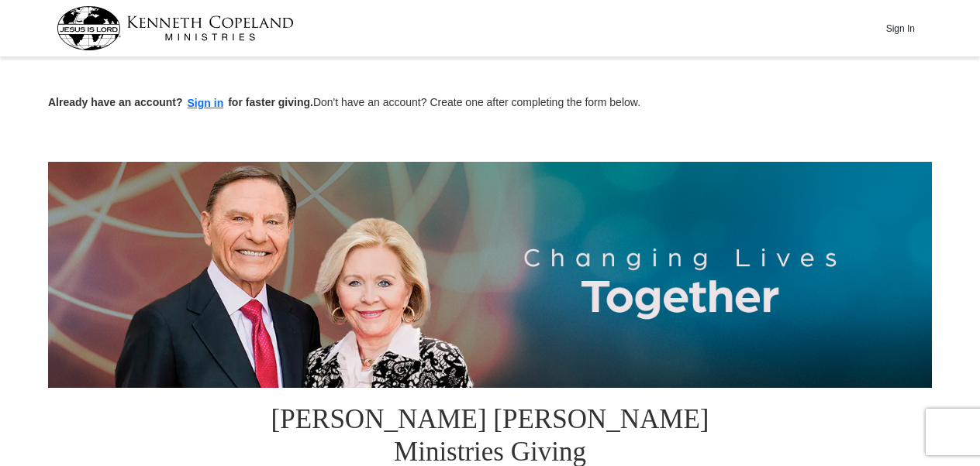 The height and width of the screenshot is (466, 980). Describe the element at coordinates (900, 28) in the screenshot. I see `button: Sign In` at that location.